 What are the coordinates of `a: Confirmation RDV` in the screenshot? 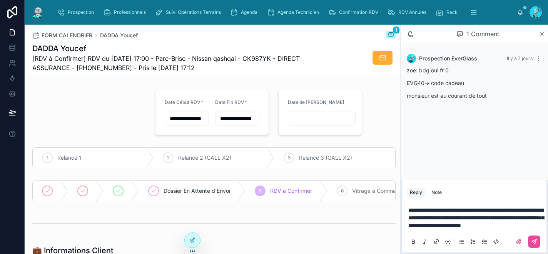 It's located at (355, 12).